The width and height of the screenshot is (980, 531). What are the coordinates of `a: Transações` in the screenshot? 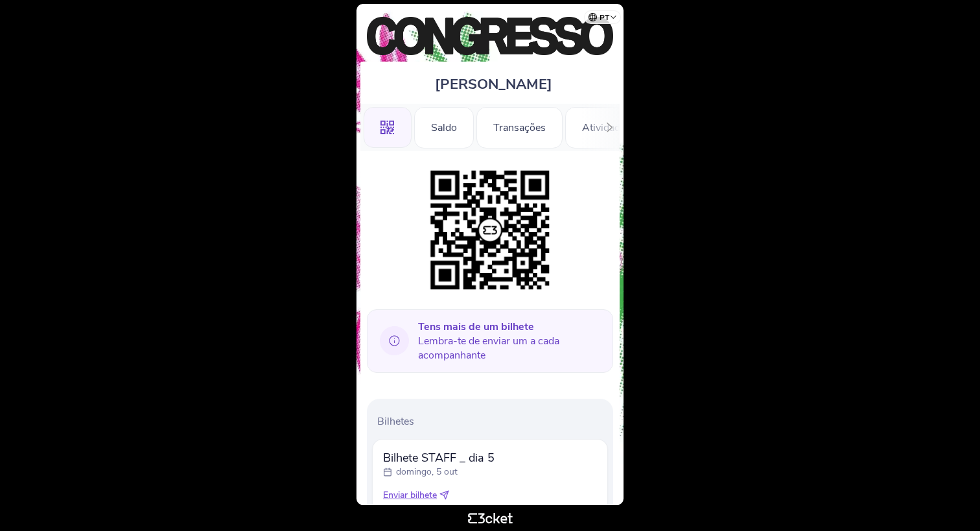 It's located at (520, 127).